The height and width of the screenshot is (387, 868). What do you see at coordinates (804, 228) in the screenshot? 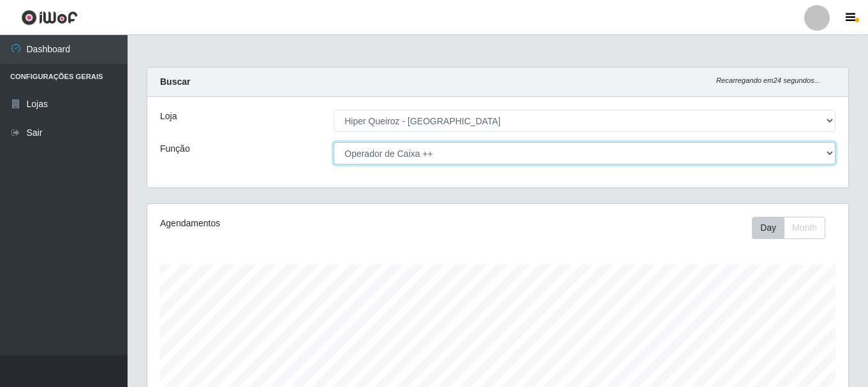
I see `button: Month` at bounding box center [804, 228].